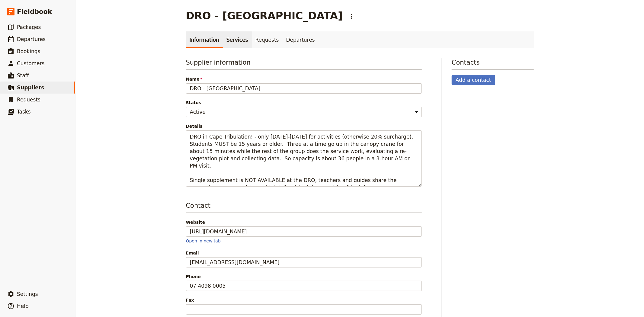 The width and height of the screenshot is (644, 317). I want to click on div: Website, so click(304, 222).